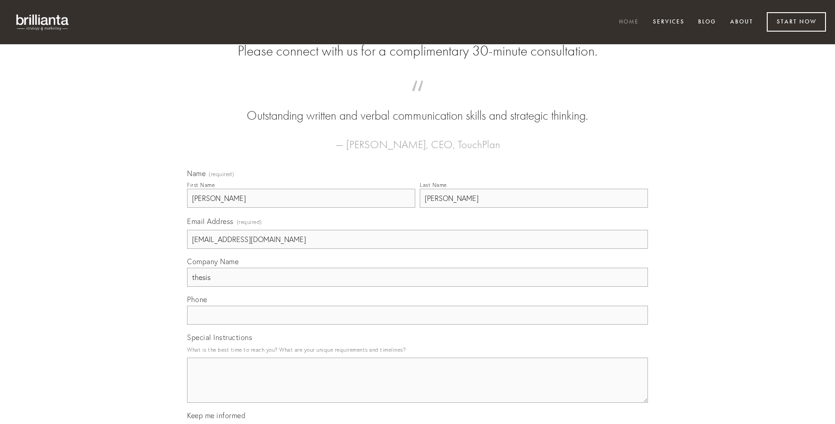  What do you see at coordinates (213, 262) in the screenshot?
I see `span: Company Name` at bounding box center [213, 262].